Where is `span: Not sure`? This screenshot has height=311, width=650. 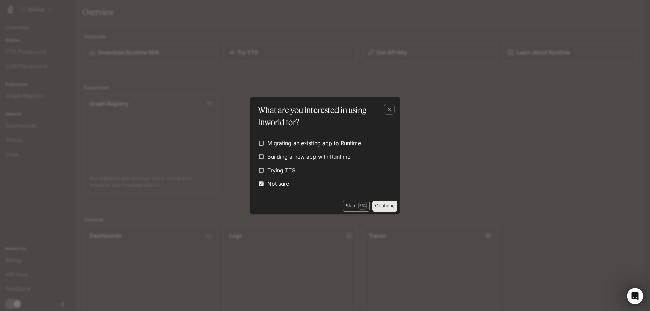
span: Not sure is located at coordinates (278, 184).